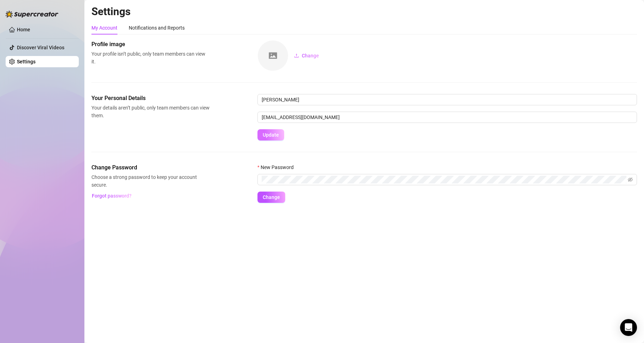  Describe the element at coordinates (271, 135) in the screenshot. I see `button: Update` at that location.